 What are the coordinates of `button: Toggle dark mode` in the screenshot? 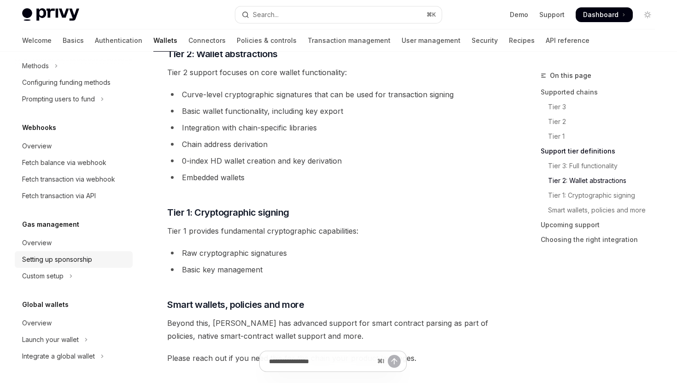 It's located at (648, 15).